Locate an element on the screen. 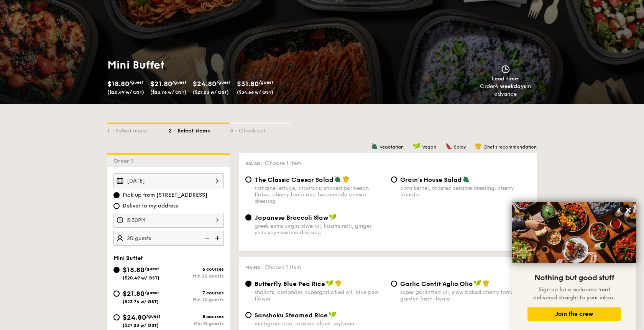  input: Japanese Broccoli Slawgreek extra virgin olive oil, kizami nori, ginger, yuzu soy-sesame dressing is located at coordinates (248, 218).